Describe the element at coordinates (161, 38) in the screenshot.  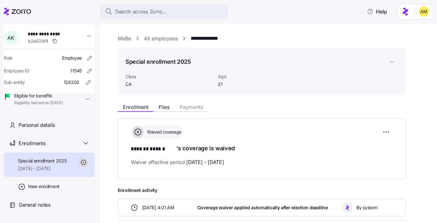
I see `a: All employees` at that location.